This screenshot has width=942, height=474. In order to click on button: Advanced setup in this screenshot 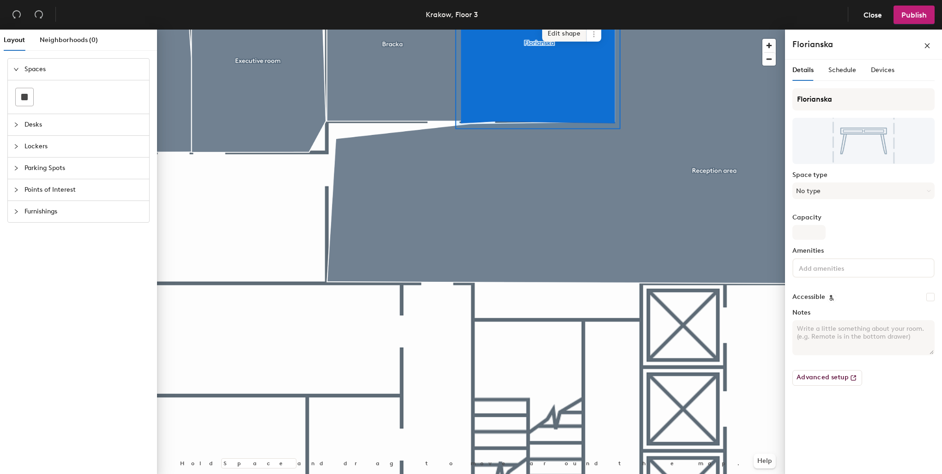, I will do `click(827, 378)`.